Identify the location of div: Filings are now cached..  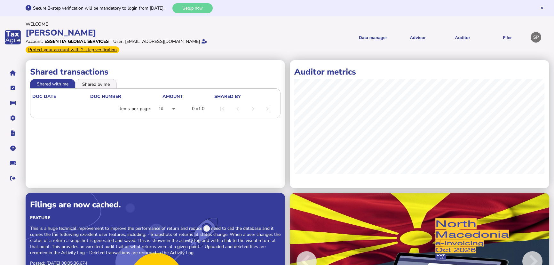
(155, 204).